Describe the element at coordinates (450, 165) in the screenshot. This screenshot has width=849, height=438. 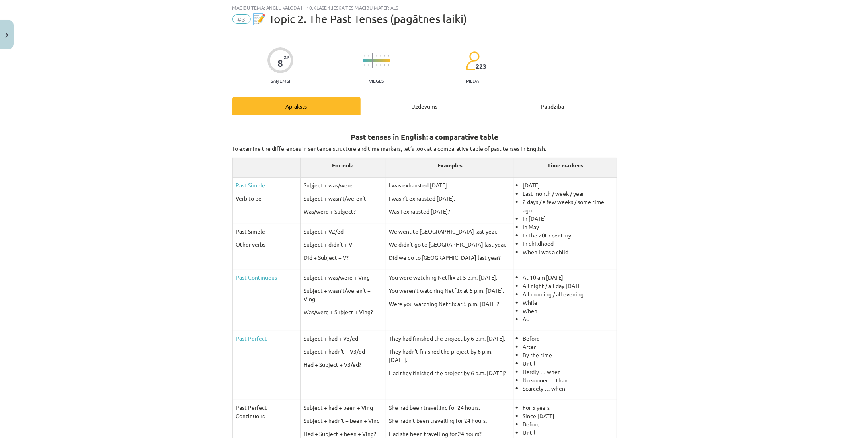
I see `b: Examples` at that location.